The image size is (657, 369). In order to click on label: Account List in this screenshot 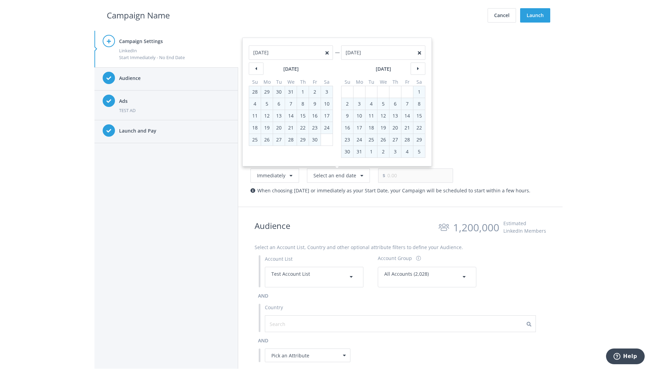, I will do `click(278, 259)`.